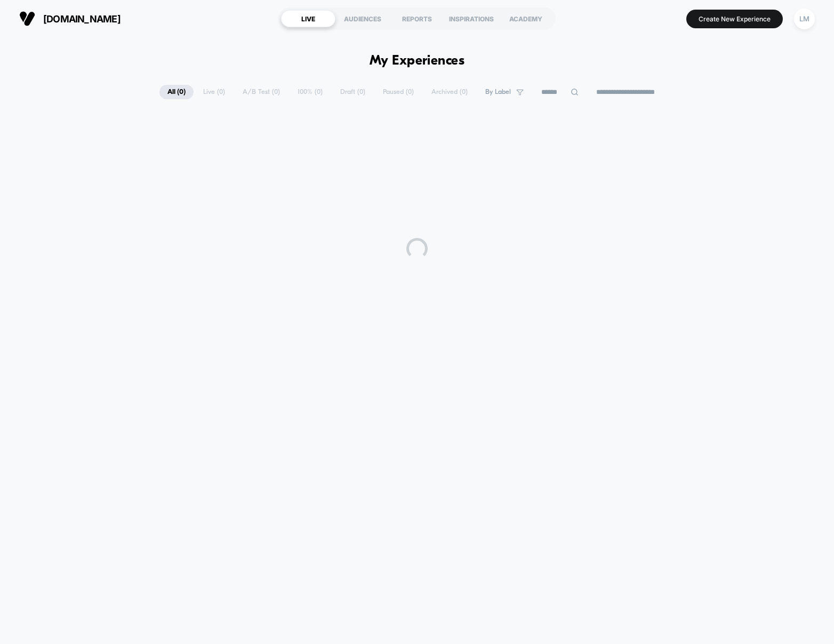 The width and height of the screenshot is (834, 644). I want to click on span: All ( 0 ), so click(177, 92).